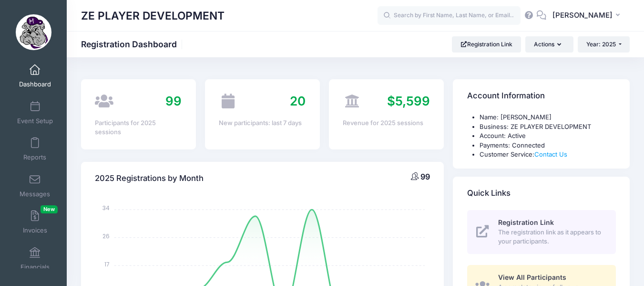 The width and height of the screenshot is (644, 286). Describe the element at coordinates (532, 276) in the screenshot. I see `span: View All Participants` at that location.